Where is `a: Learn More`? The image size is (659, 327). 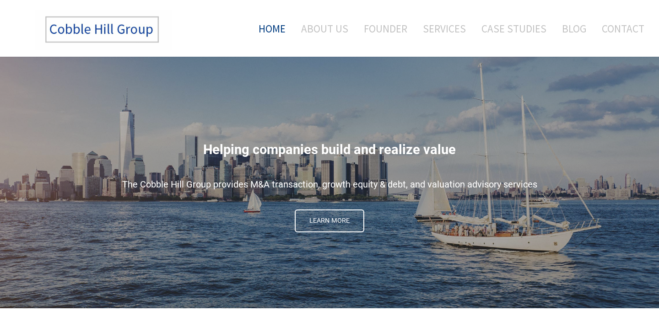 a: Learn More is located at coordinates (329, 221).